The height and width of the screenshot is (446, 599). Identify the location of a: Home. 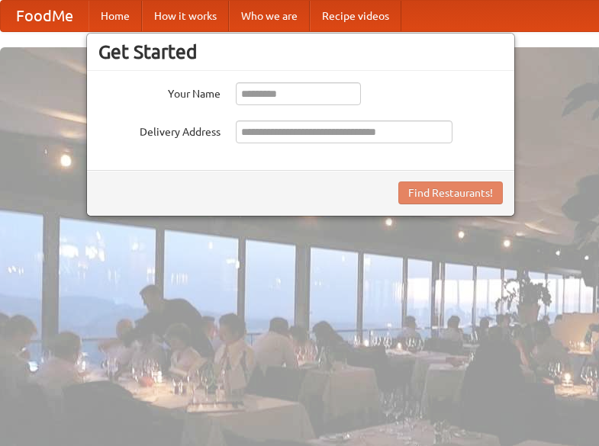
(115, 16).